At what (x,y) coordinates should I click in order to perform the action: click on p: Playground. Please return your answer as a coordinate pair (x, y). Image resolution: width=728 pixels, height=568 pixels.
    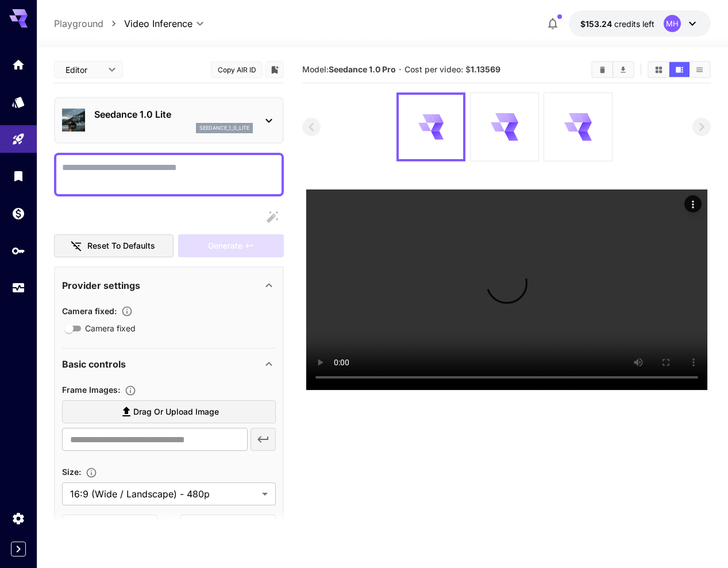
    Looking at the image, I should click on (79, 23).